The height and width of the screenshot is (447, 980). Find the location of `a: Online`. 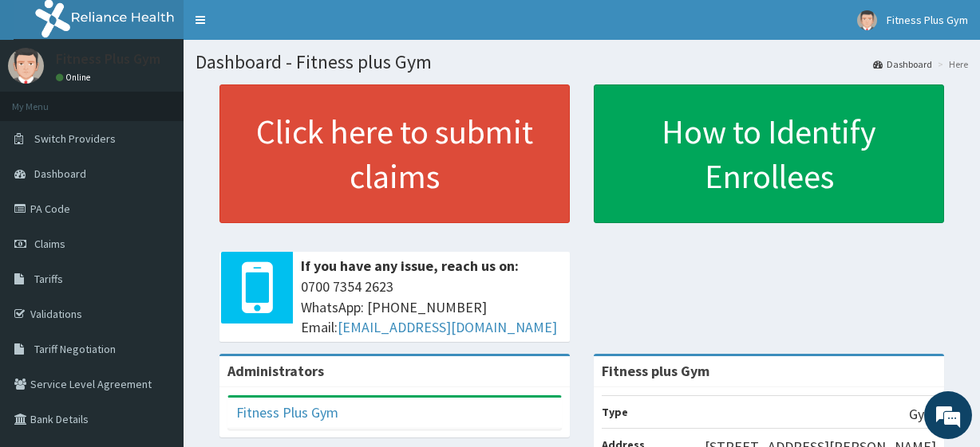

a: Online is located at coordinates (75, 77).